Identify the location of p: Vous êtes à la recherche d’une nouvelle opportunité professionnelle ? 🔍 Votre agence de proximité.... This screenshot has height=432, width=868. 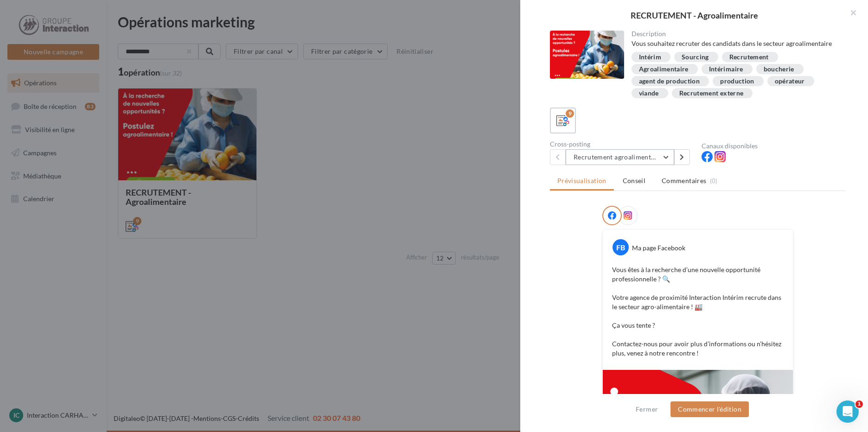
(697, 311).